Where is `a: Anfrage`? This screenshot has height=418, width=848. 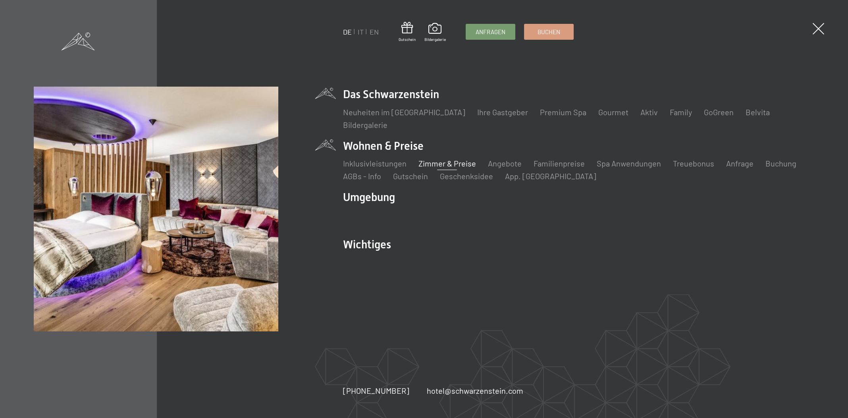 a: Anfrage is located at coordinates (739, 163).